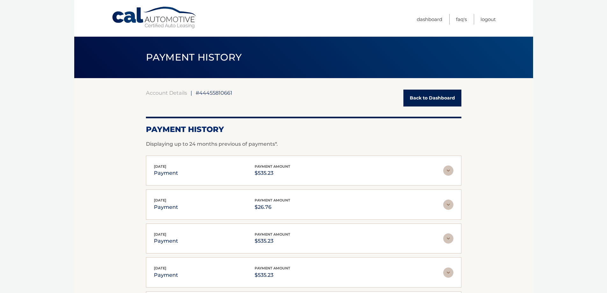 The height and width of the screenshot is (293, 607). I want to click on a: Account Details, so click(166, 93).